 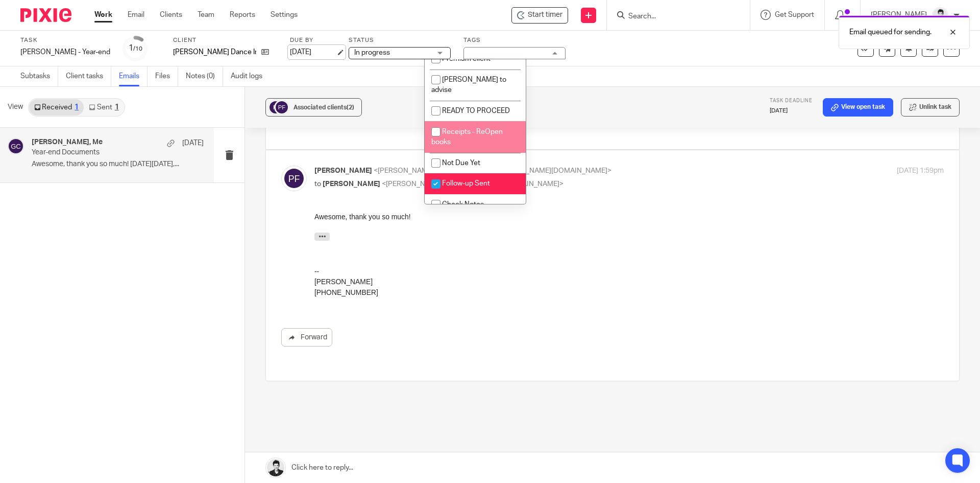 What do you see at coordinates (307, 337) in the screenshot?
I see `a: Forward` at bounding box center [307, 337].